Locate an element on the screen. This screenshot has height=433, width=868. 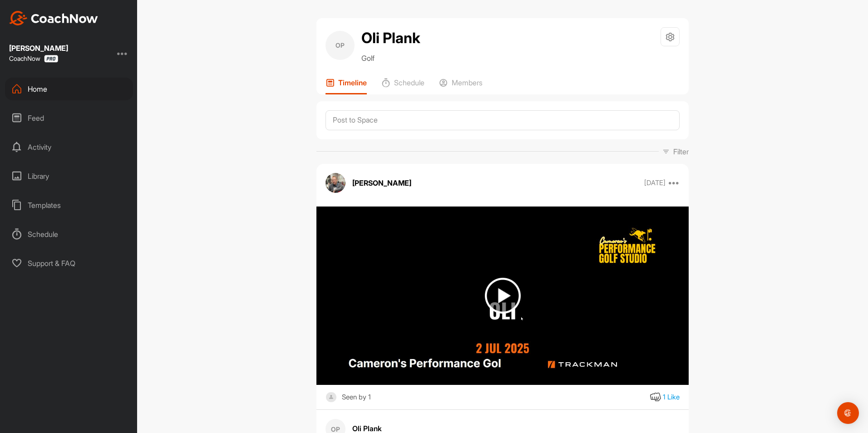
div: Home is located at coordinates (69, 89).